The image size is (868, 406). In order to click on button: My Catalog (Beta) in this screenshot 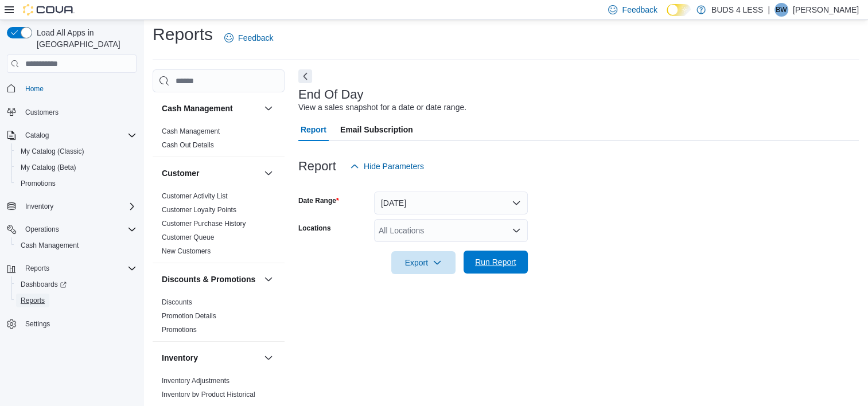, I will do `click(76, 167)`.